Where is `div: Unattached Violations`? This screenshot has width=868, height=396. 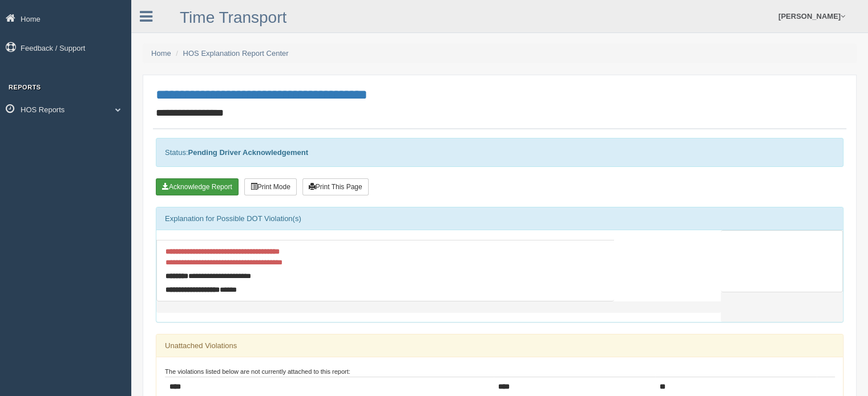 div: Unattached Violations is located at coordinates (499, 346).